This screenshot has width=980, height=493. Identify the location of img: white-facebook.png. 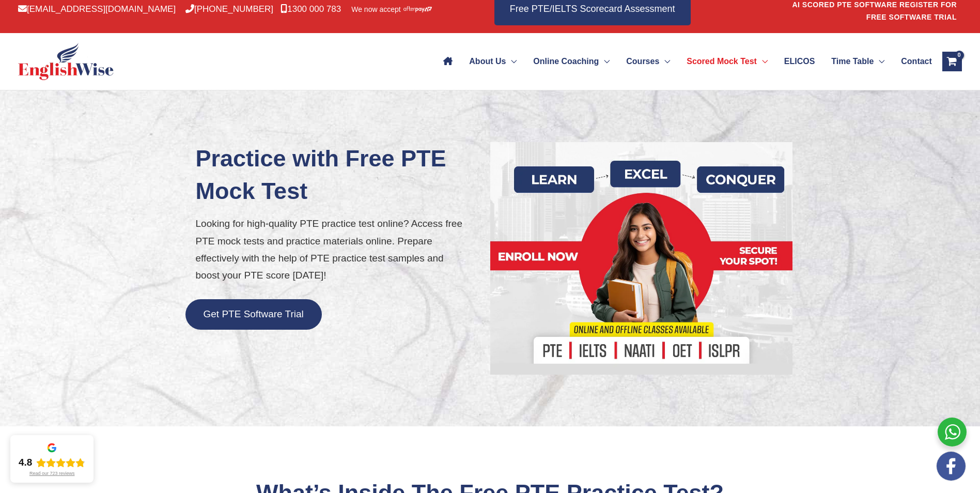
(951, 466).